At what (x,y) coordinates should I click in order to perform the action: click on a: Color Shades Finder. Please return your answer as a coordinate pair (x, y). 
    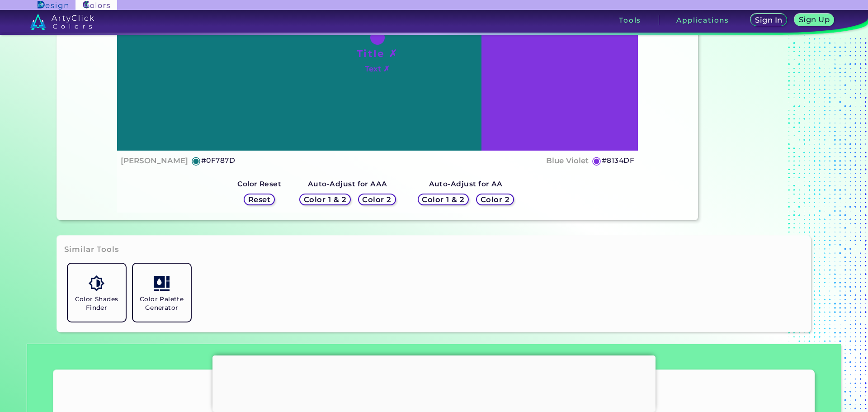
    Looking at the image, I should click on (97, 293).